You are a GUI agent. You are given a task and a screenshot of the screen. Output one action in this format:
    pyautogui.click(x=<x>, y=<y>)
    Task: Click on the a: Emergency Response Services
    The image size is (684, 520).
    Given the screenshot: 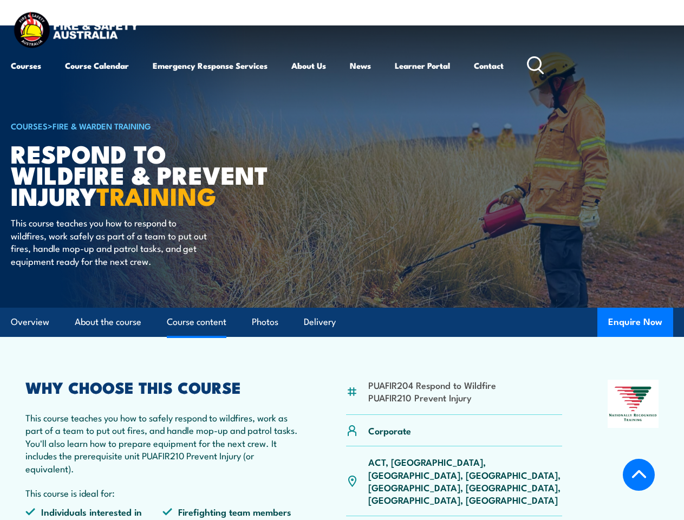 What is the action you would take?
    pyautogui.click(x=210, y=65)
    